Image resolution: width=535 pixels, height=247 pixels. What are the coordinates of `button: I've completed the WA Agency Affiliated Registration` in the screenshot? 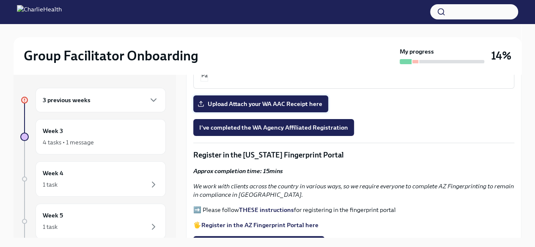 It's located at (273, 128).